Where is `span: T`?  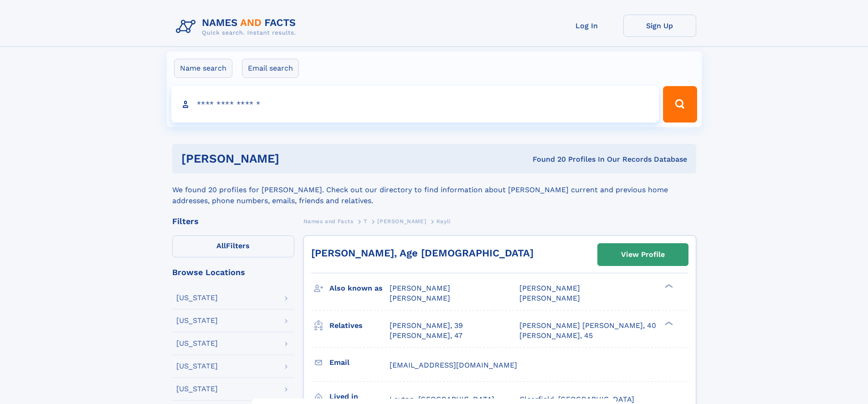 span: T is located at coordinates (366, 221).